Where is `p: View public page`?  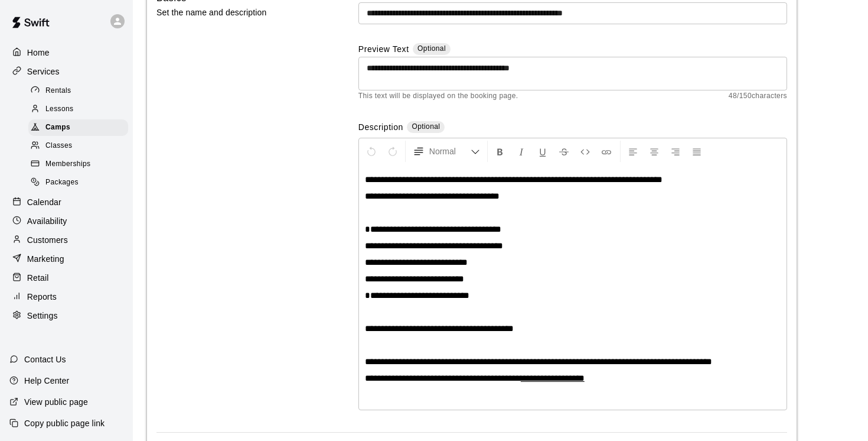 p: View public page is located at coordinates (56, 402).